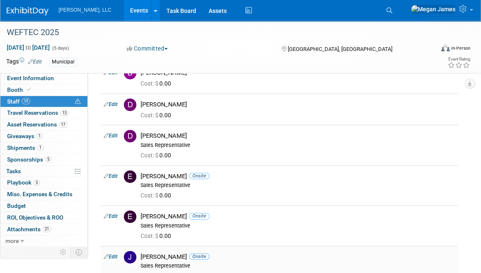 The image size is (481, 273). Describe the element at coordinates (60, 48) in the screenshot. I see `span: (5 days)` at that location.